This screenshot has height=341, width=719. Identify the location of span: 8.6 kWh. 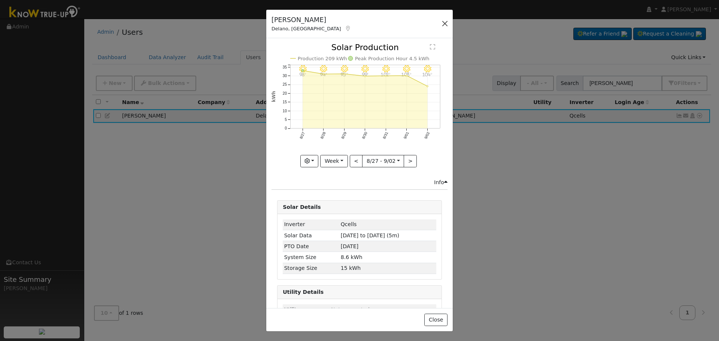
(352, 257).